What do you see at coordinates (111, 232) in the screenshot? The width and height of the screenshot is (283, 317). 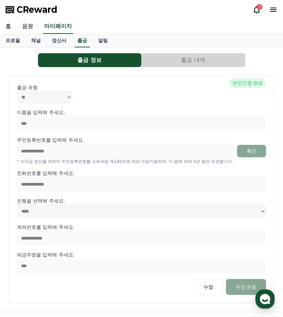 I see `span: 설정` at bounding box center [111, 232].